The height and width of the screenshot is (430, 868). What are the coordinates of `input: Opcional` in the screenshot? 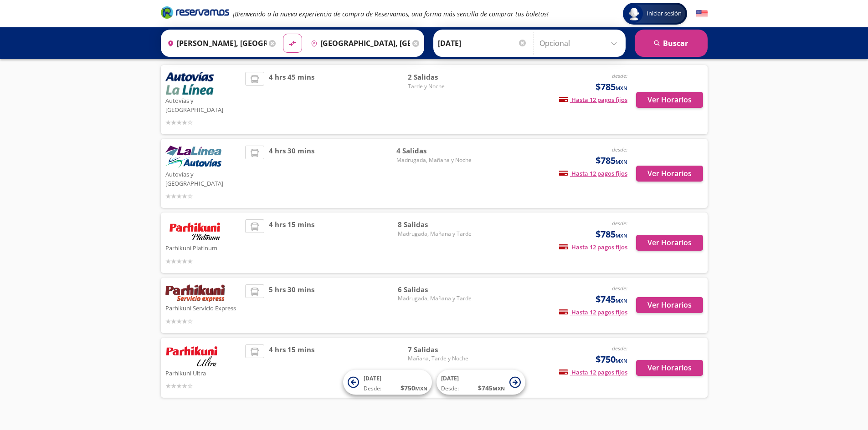 It's located at (580, 43).